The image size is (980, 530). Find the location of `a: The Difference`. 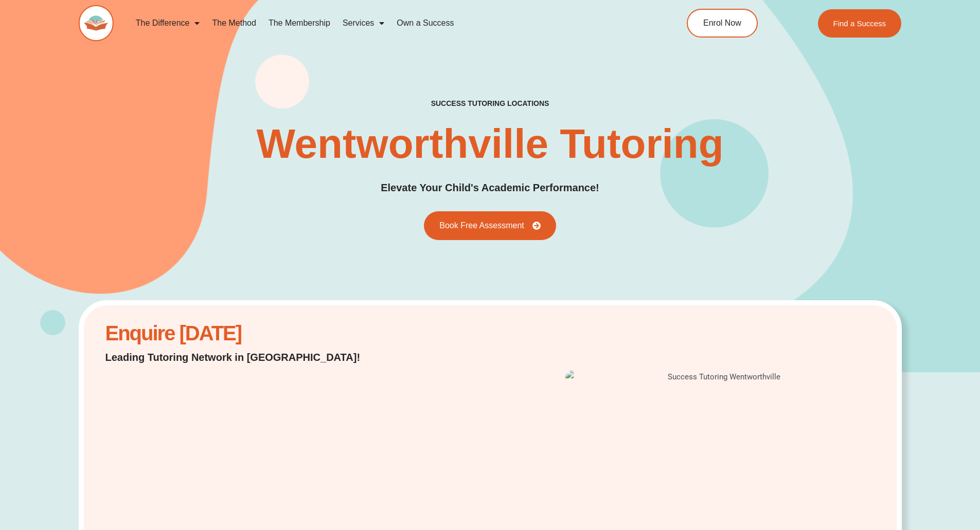

a: The Difference is located at coordinates (168, 23).